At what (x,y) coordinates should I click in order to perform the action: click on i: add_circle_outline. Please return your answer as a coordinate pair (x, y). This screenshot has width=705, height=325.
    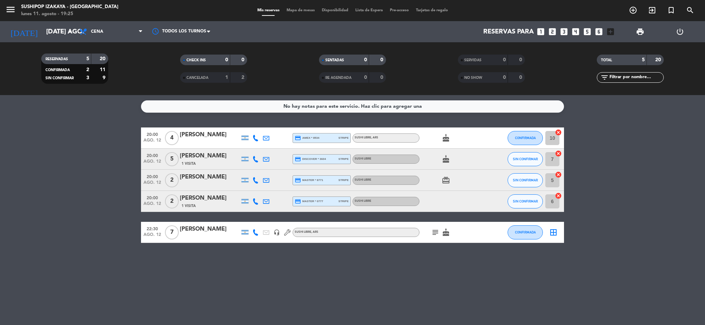
    Looking at the image, I should click on (633, 10).